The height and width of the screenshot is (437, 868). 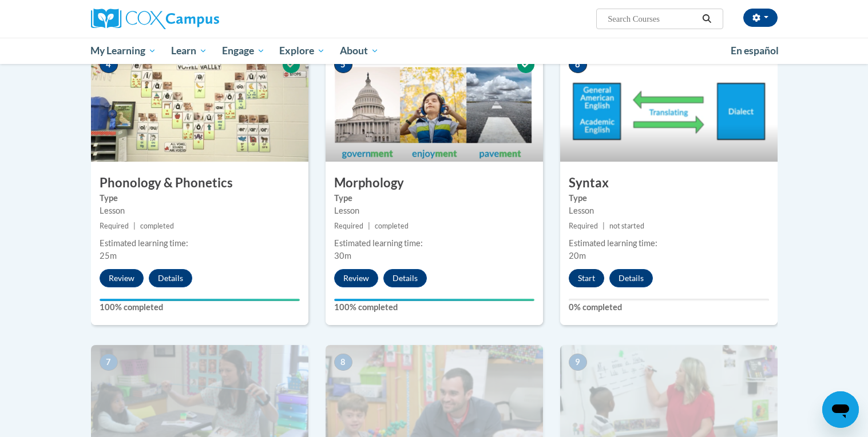 I want to click on span: En español, so click(x=754, y=50).